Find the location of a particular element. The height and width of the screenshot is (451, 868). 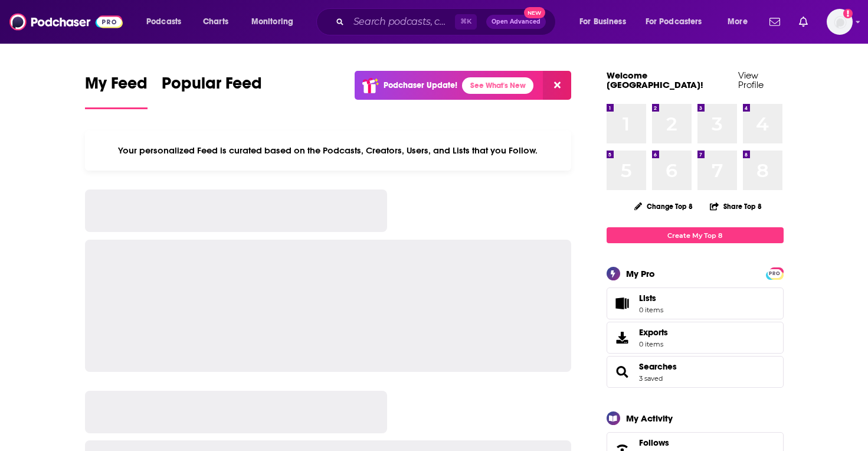

span: Podcasts is located at coordinates (163, 22).